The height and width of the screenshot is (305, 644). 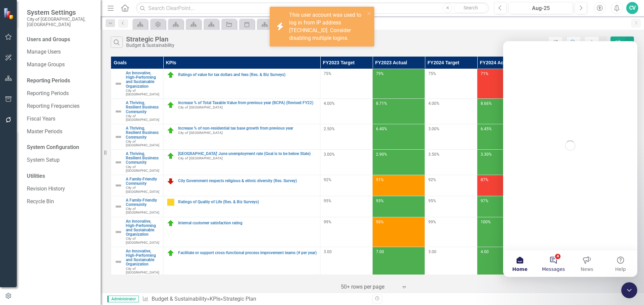 I want to click on span: 91%, so click(x=380, y=180).